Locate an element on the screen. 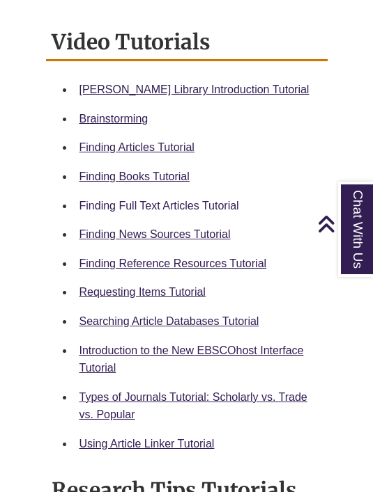 The width and height of the screenshot is (373, 492). a: Finding Articles Tutorial is located at coordinates (137, 147).